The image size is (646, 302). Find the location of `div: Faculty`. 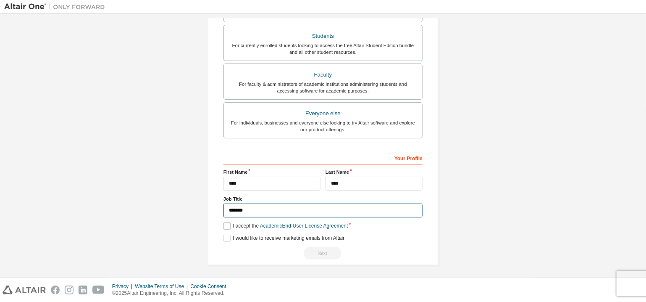

div: Faculty is located at coordinates (323, 75).